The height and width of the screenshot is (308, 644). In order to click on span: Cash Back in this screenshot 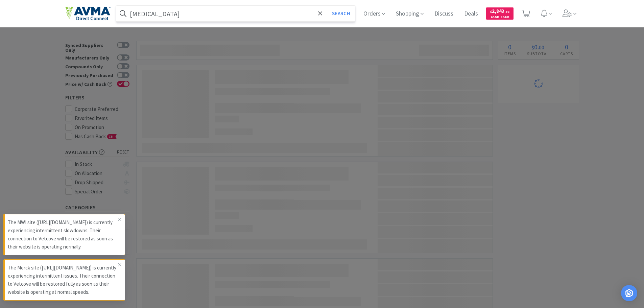, I will do `click(500, 17)`.